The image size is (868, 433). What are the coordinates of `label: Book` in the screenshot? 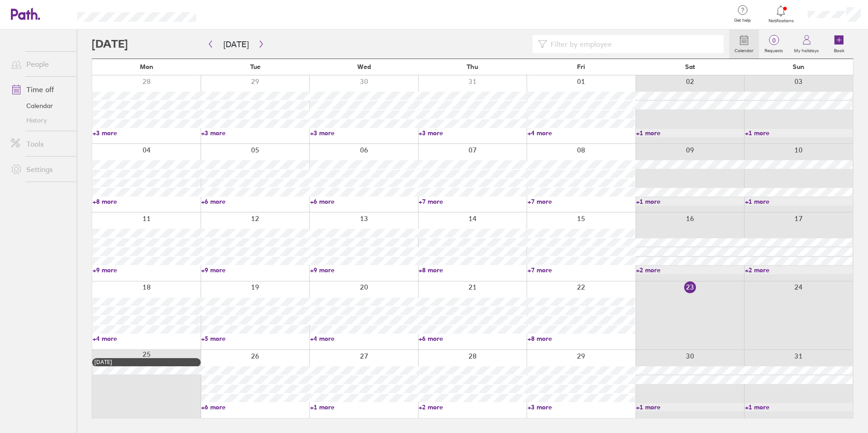 It's located at (839, 49).